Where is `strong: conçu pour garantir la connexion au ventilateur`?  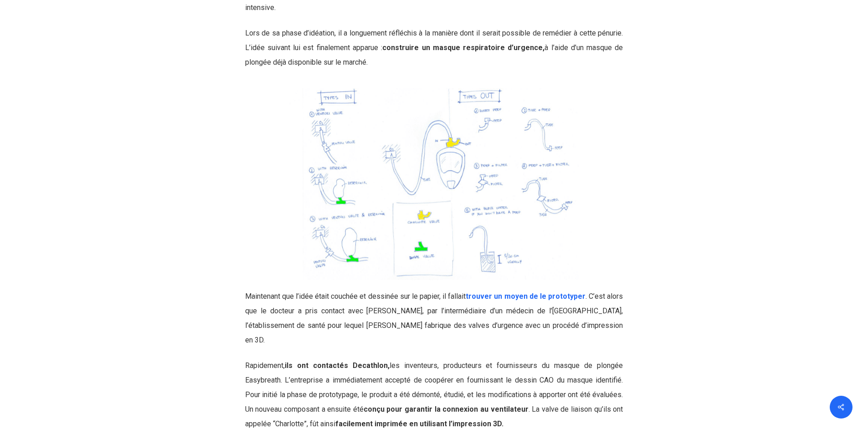 strong: conçu pour garantir la connexion au ventilateur is located at coordinates (446, 409).